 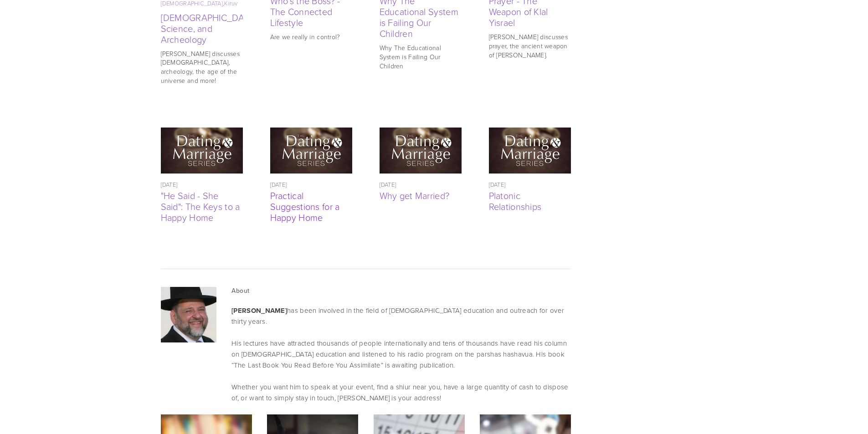 I want to click on img: Why get Married?, so click(x=421, y=151).